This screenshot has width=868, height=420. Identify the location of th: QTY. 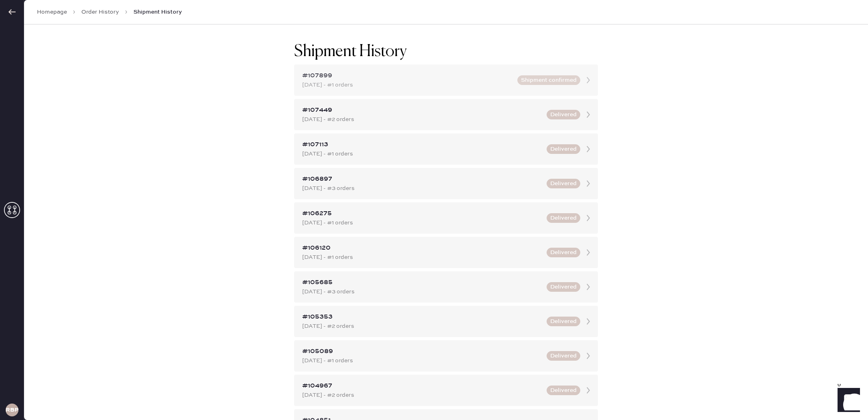
(813, 141).